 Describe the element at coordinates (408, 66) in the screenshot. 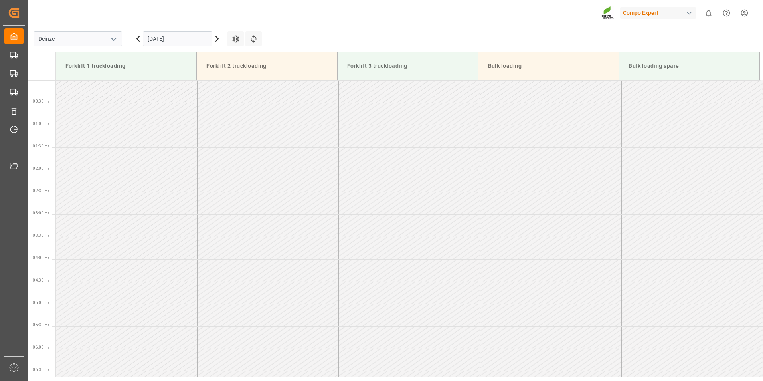

I see `div: Forklift 3 truckloading` at that location.